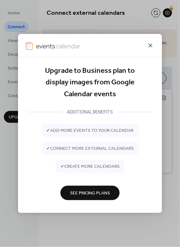  What do you see at coordinates (90, 83) in the screenshot?
I see `div: Upgrade to Business plan to display images from Google Calendar events` at bounding box center [90, 83].